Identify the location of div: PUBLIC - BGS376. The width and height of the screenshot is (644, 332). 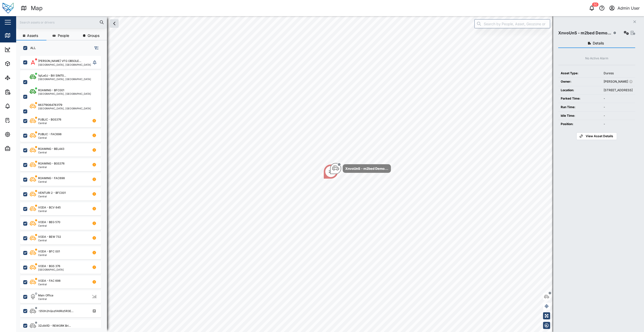
(50, 119).